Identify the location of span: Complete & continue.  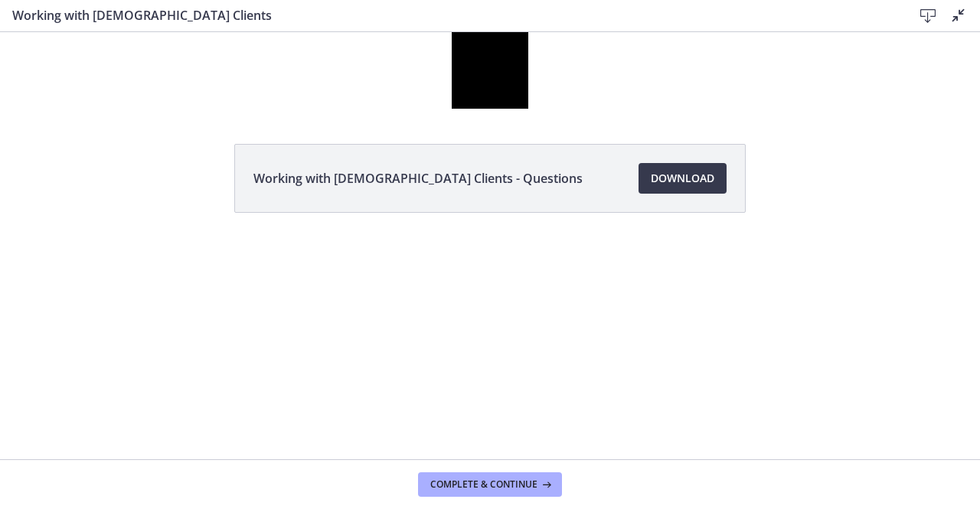
(484, 484).